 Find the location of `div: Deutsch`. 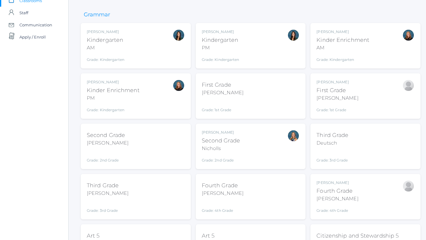

div: Deutsch is located at coordinates (332, 143).